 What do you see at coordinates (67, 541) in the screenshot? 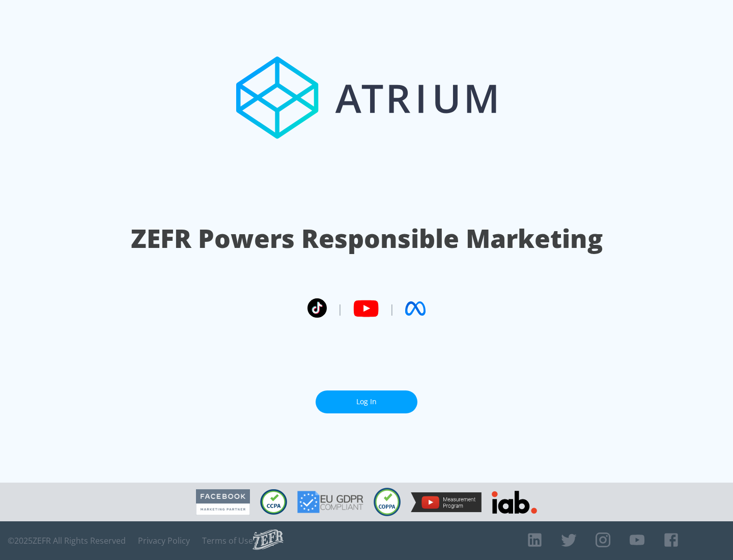
I see `span: © 2025 ZEFR All Rights Reserved` at bounding box center [67, 541].